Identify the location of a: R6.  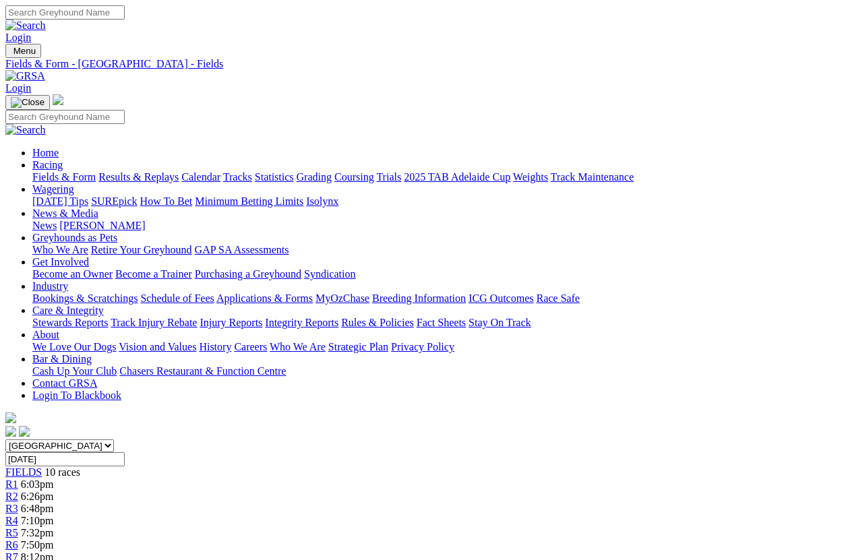
(11, 545).